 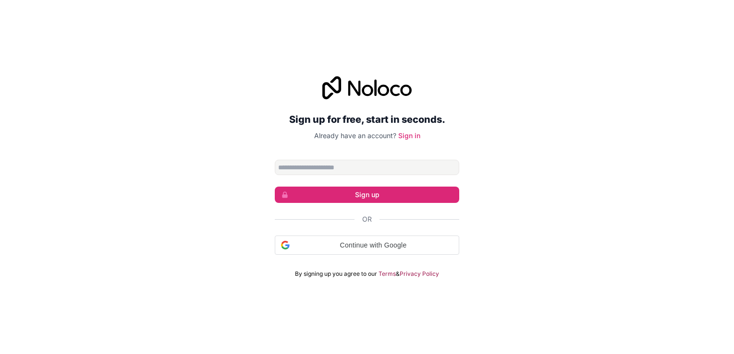 What do you see at coordinates (336, 274) in the screenshot?
I see `span: By signing up you agree to our` at bounding box center [336, 274].